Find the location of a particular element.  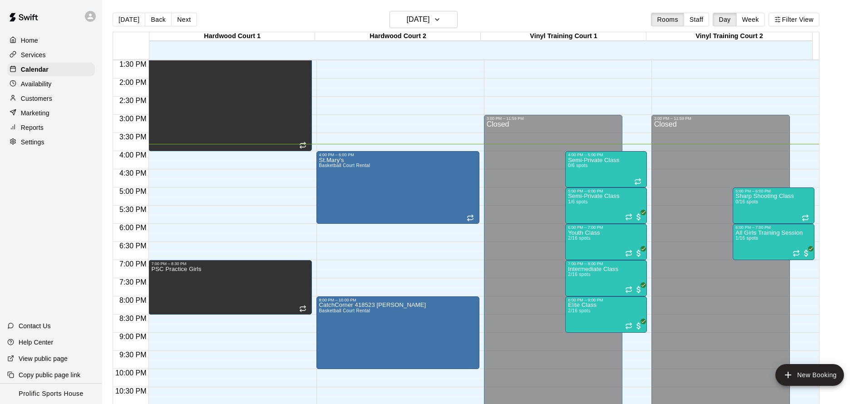

button: Rooms is located at coordinates (667, 20).